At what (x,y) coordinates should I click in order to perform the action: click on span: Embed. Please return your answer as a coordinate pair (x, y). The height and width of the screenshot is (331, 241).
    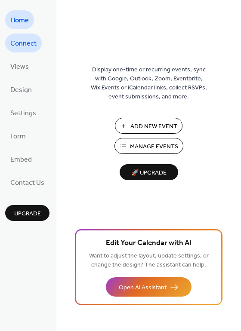
    Looking at the image, I should click on (21, 160).